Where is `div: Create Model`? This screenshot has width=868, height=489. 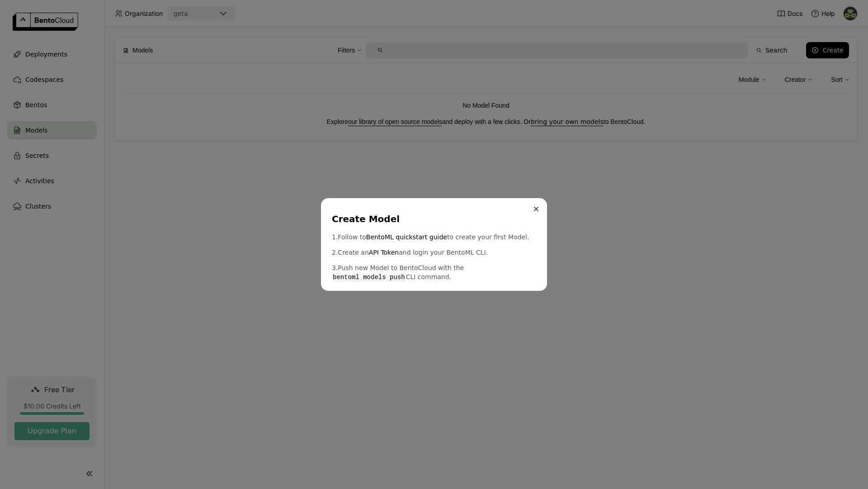 div: Create Model is located at coordinates (432, 219).